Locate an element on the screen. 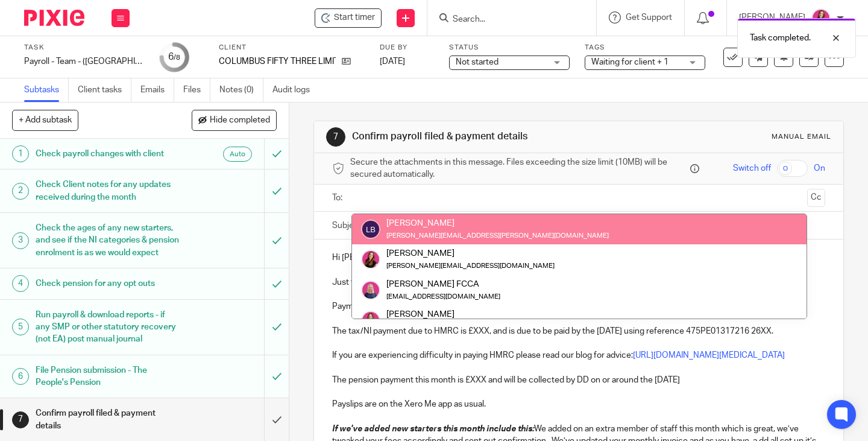  img: 17.png is located at coordinates (371, 321).